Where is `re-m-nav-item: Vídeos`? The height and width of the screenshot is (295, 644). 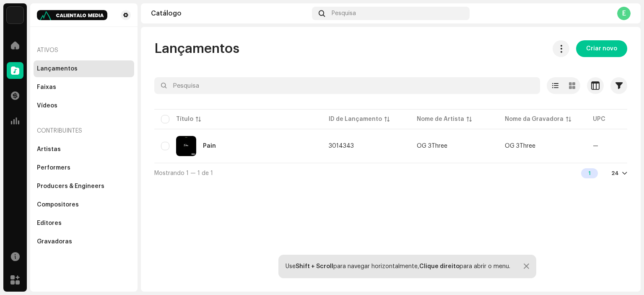 re-m-nav-item: Vídeos is located at coordinates (84, 106).